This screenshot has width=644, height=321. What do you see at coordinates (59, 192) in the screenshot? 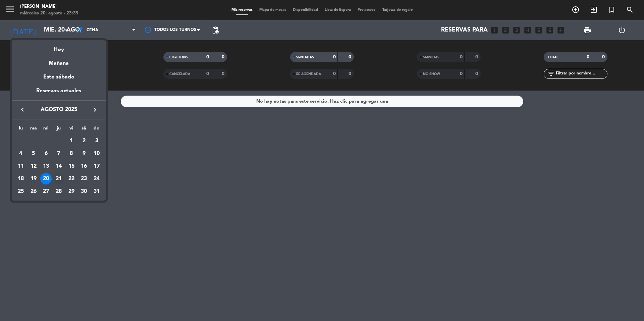
I see `div: 28` at bounding box center [59, 192].